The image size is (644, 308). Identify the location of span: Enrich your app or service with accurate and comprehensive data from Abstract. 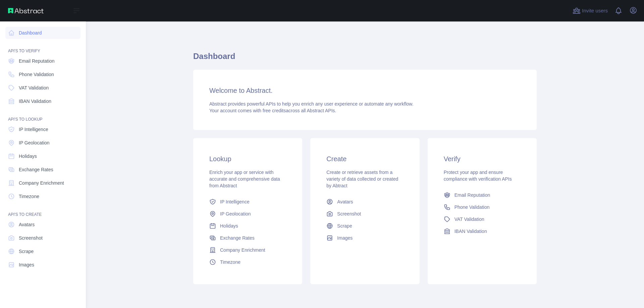
(245, 179).